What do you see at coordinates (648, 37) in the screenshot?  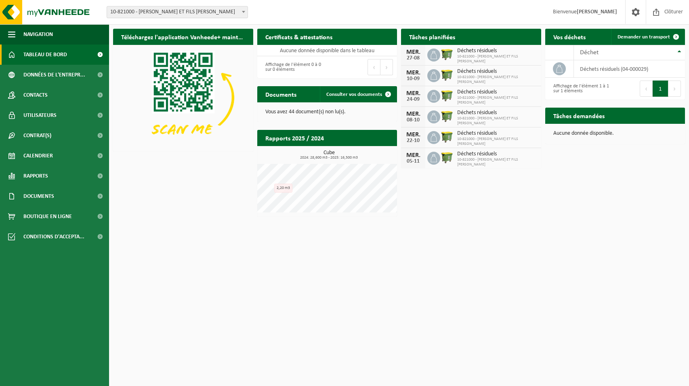 I see `a: Demander un transport` at bounding box center [648, 37].